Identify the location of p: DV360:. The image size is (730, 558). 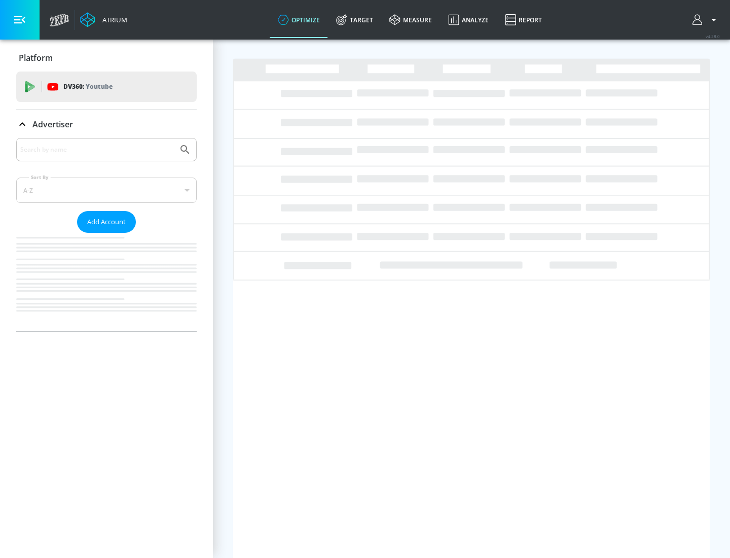
(88, 87).